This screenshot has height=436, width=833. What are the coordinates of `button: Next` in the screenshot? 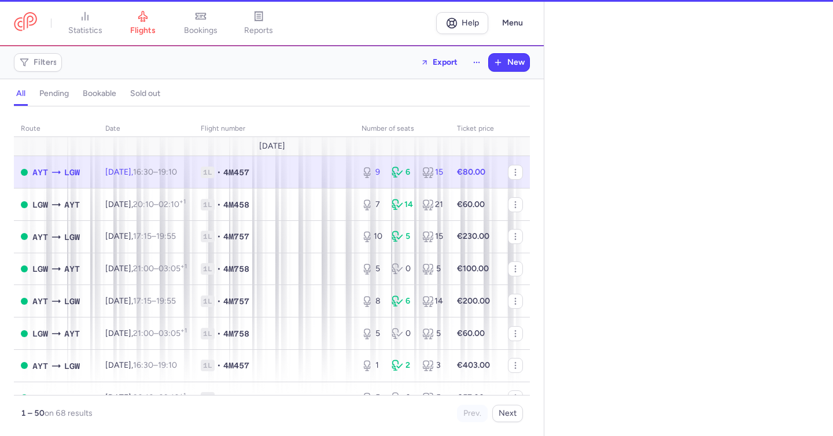 It's located at (507, 413).